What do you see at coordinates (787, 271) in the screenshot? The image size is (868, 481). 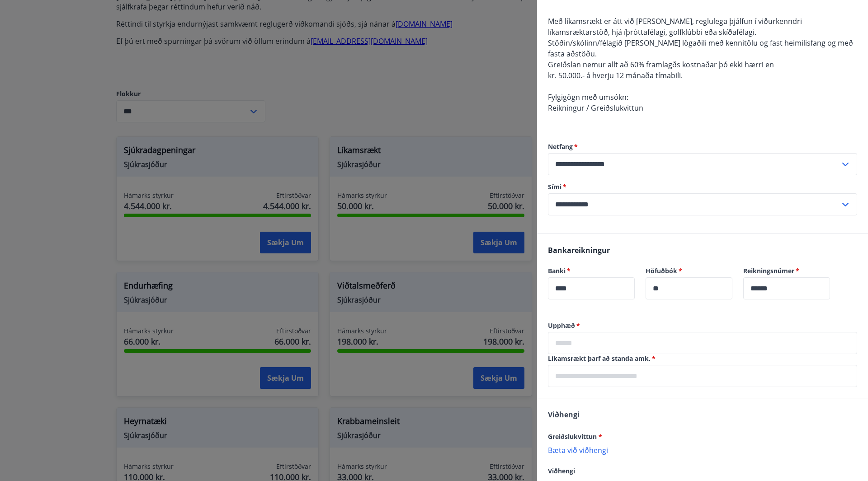 I see `label: Reikningsnúmer` at bounding box center [787, 271].